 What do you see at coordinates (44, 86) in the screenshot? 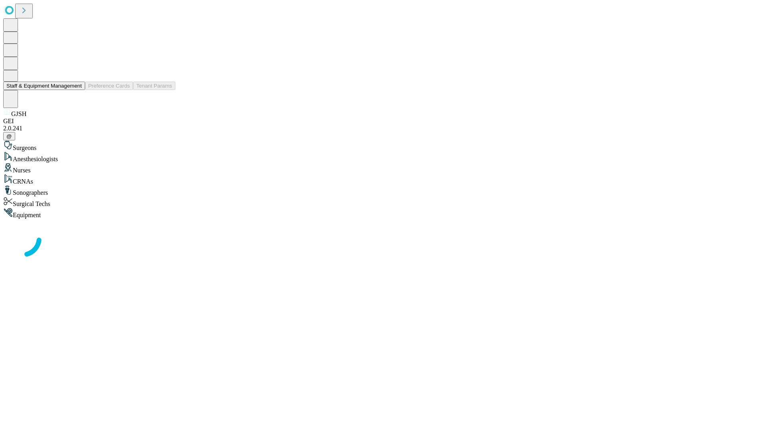
I see `button: Staff & Equipment Management` at bounding box center [44, 86].